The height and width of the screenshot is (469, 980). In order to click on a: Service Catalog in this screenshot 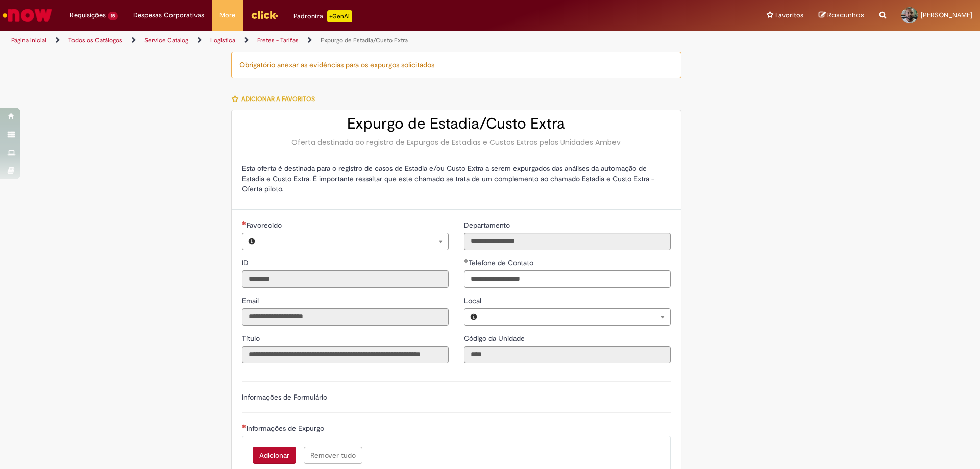, I will do `click(167, 41)`.